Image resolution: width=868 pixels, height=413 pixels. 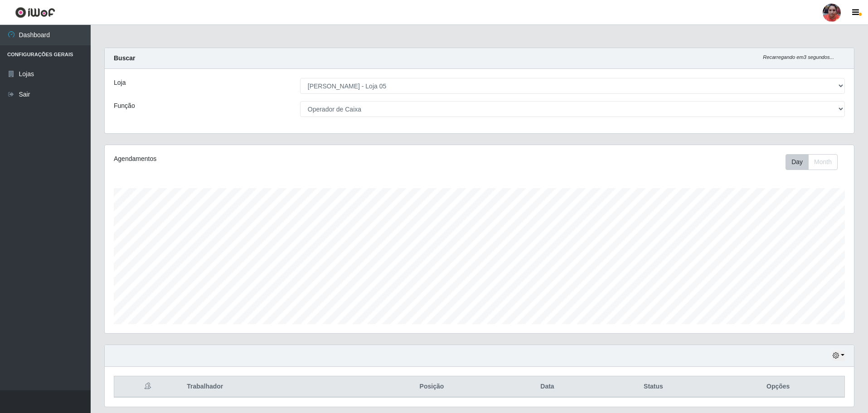 What do you see at coordinates (812, 162) in the screenshot?
I see `div: First group` at bounding box center [812, 162].